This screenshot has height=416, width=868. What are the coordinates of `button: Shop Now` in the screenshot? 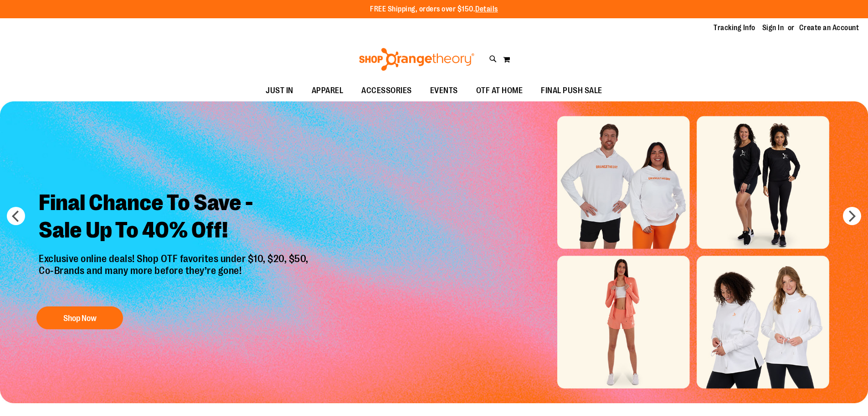 It's located at (80, 318).